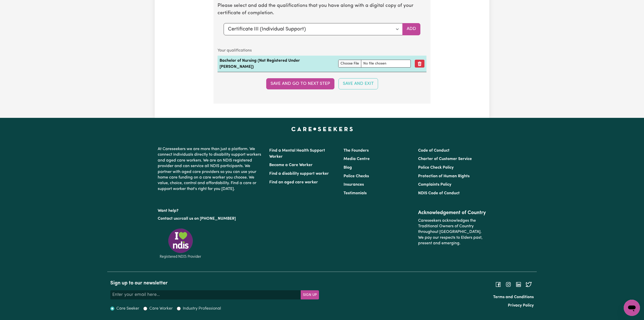  I want to click on h2: Sign up to our newsletter, so click(214, 283).